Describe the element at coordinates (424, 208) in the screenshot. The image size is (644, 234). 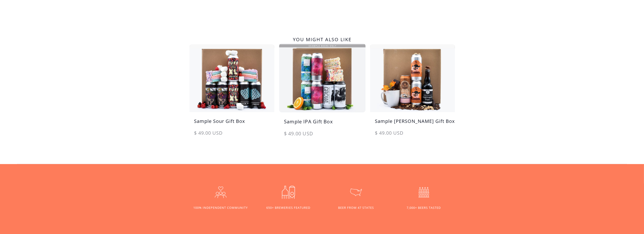
I see `div: 7,000+ BEERS TASTED` at that location.